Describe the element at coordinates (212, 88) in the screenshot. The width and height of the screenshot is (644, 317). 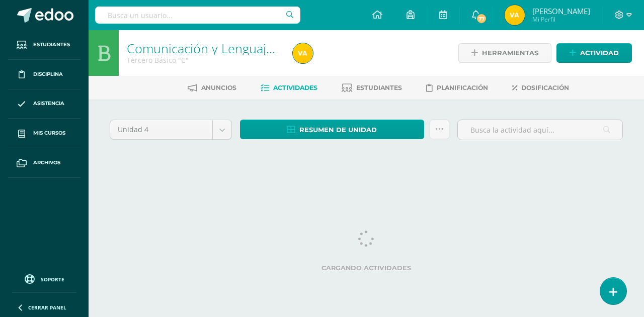
I see `a: Anuncios` at that location.